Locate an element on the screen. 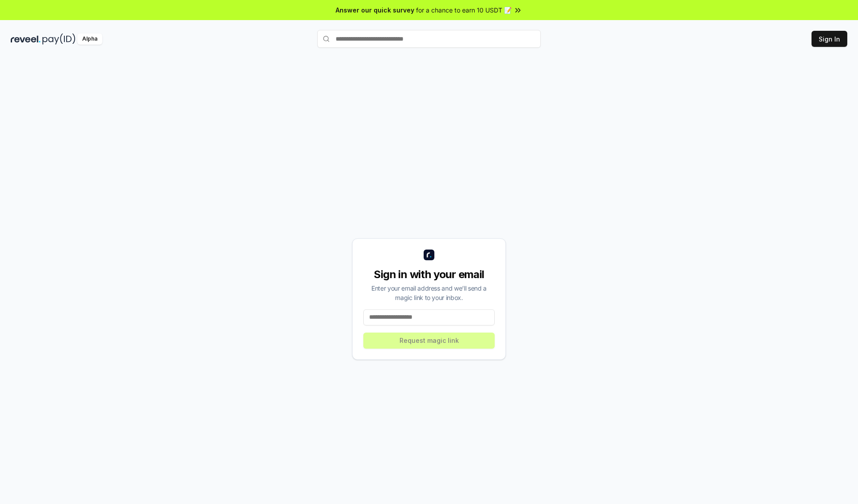 This screenshot has width=858, height=504. img: pay_id is located at coordinates (59, 39).